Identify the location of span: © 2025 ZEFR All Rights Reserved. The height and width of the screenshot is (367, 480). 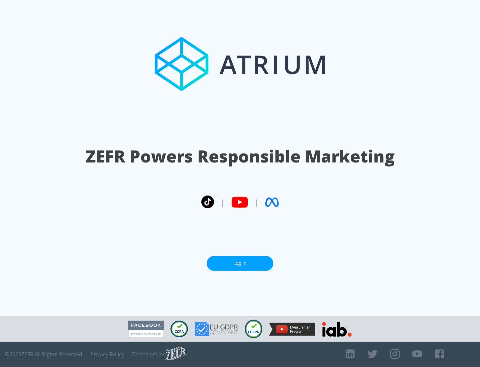
(44, 354).